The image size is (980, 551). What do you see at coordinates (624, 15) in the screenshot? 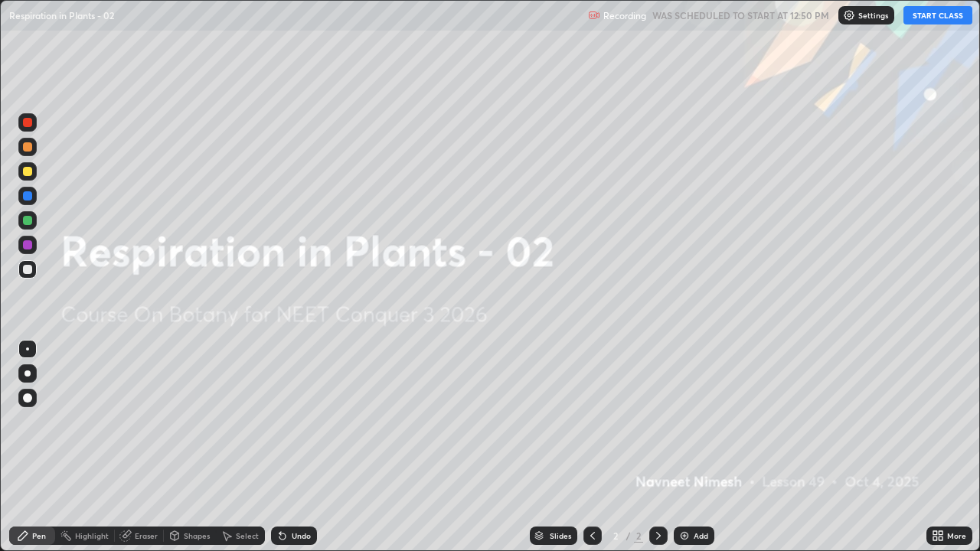
I see `p: Recording` at bounding box center [624, 15].